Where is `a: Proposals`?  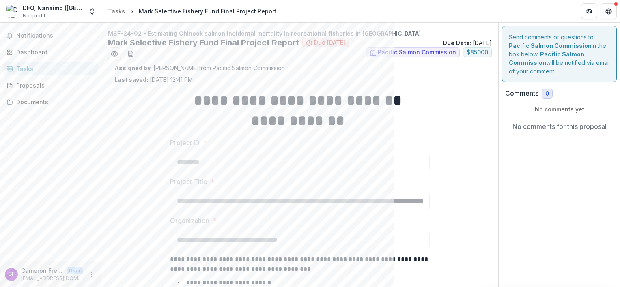 a: Proposals is located at coordinates (50, 85).